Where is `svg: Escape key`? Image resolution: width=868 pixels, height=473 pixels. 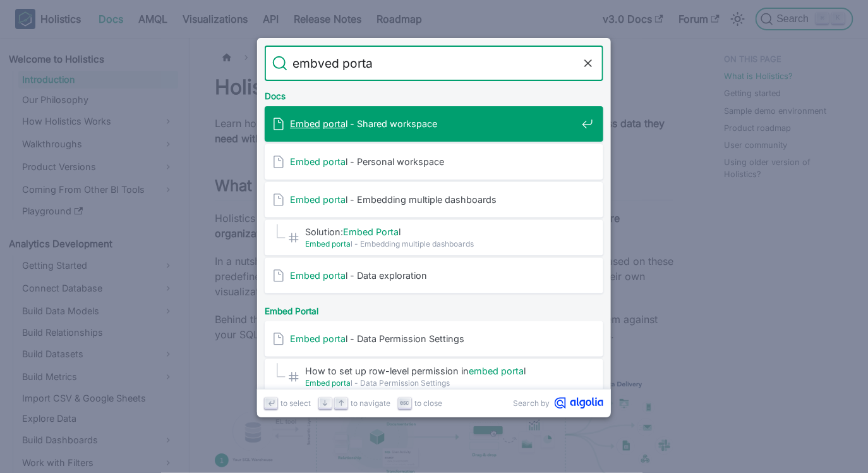
svg: Escape key is located at coordinates (405, 403).